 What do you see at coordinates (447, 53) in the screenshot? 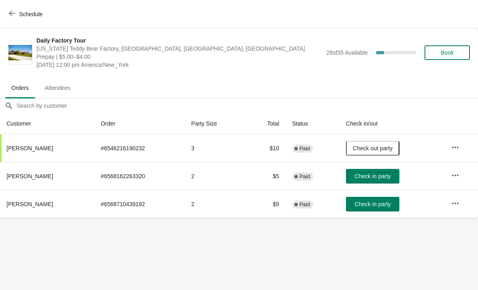
I see `span: Book` at bounding box center [447, 53].